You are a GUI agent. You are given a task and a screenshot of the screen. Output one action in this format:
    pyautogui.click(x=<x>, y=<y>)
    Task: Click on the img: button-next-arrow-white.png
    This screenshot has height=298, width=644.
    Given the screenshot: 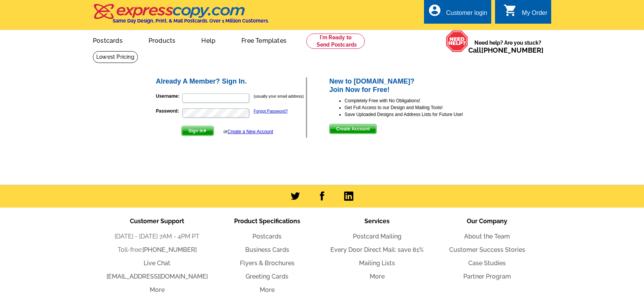 What is the action you would take?
    pyautogui.click(x=205, y=131)
    